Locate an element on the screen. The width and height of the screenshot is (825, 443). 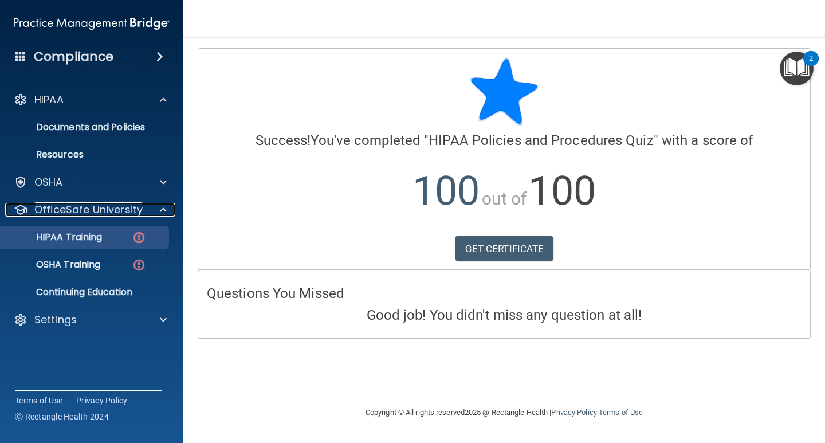
p: Continuing Education is located at coordinates (85, 292).